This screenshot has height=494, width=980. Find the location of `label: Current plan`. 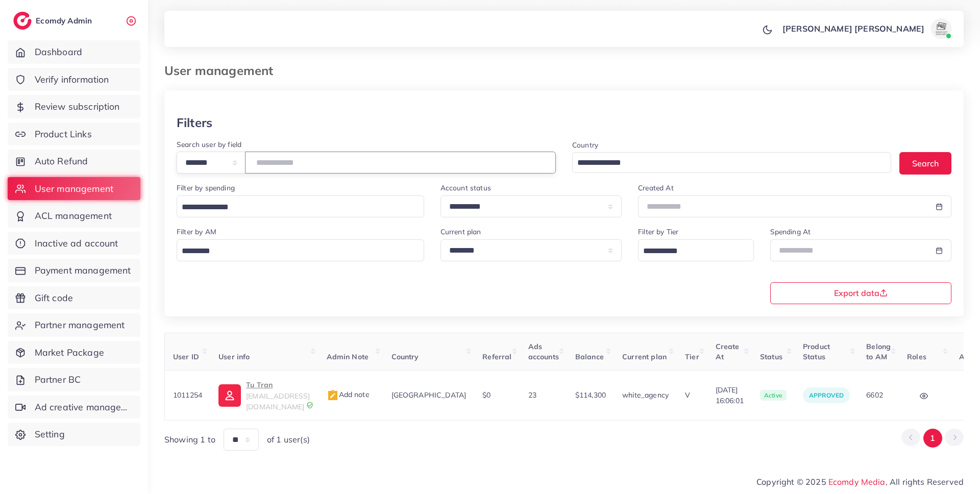

label: Current plan is located at coordinates (461, 232).